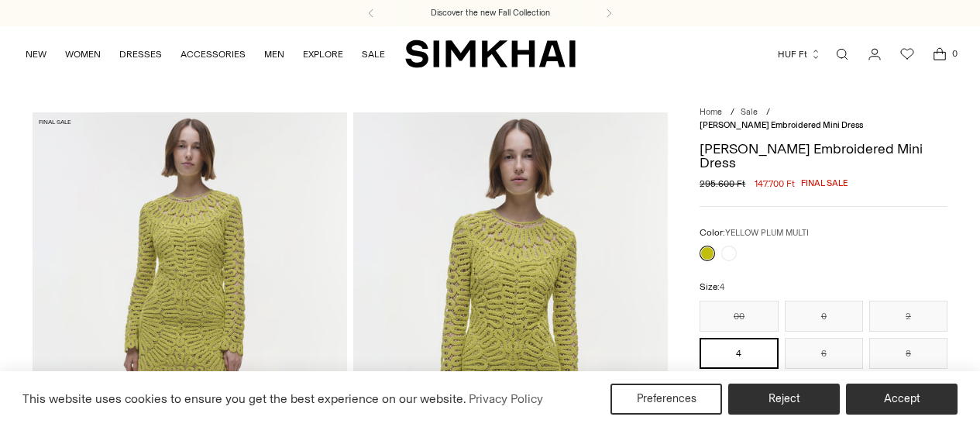 Image resolution: width=980 pixels, height=427 pixels. Describe the element at coordinates (784, 399) in the screenshot. I see `button: Reject` at that location.